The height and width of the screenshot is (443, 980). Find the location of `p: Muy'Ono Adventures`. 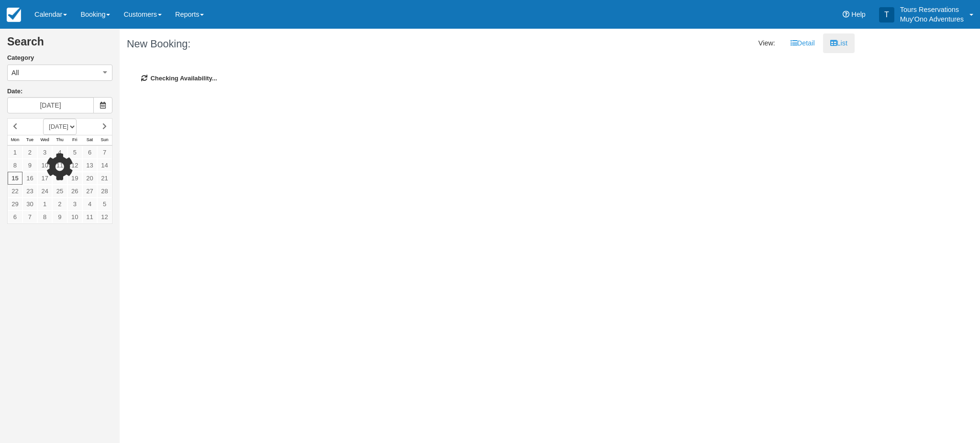

p: Muy'Ono Adventures is located at coordinates (932, 19).